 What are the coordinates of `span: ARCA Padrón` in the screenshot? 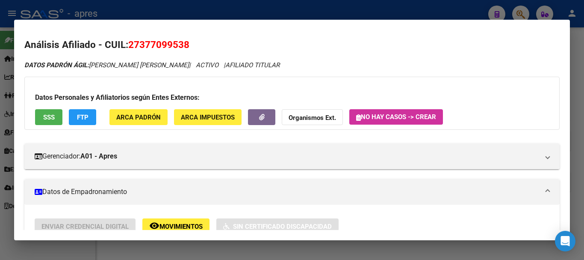 It's located at (139, 117).